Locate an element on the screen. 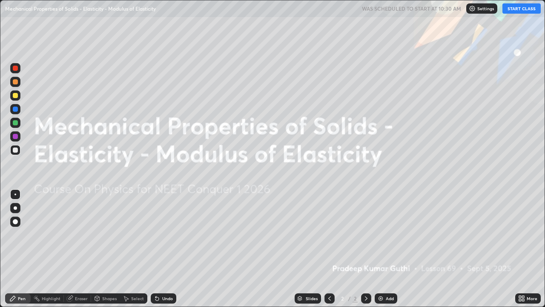 The height and width of the screenshot is (307, 545). div: Pen is located at coordinates (22, 298).